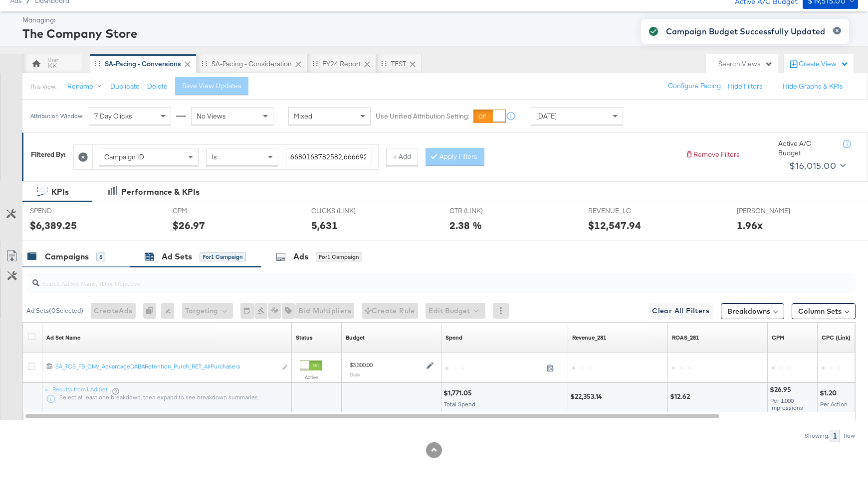 This screenshot has height=484, width=868. I want to click on div: SA-Pacing - Consideration, so click(252, 64).